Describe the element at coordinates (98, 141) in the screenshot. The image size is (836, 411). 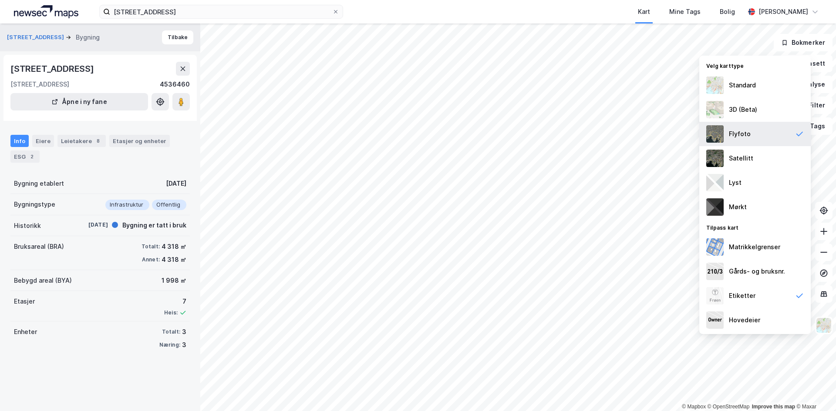
I see `div: 8` at that location.